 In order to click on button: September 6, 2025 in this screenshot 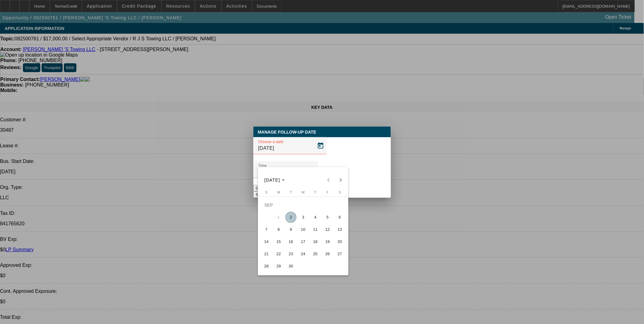, I will do `click(340, 217)`.